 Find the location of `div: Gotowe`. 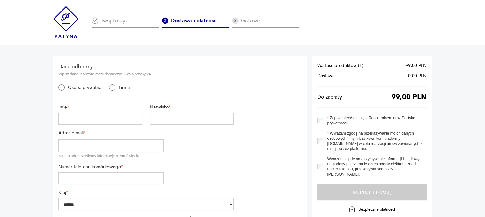

div: Gotowe is located at coordinates (266, 23).